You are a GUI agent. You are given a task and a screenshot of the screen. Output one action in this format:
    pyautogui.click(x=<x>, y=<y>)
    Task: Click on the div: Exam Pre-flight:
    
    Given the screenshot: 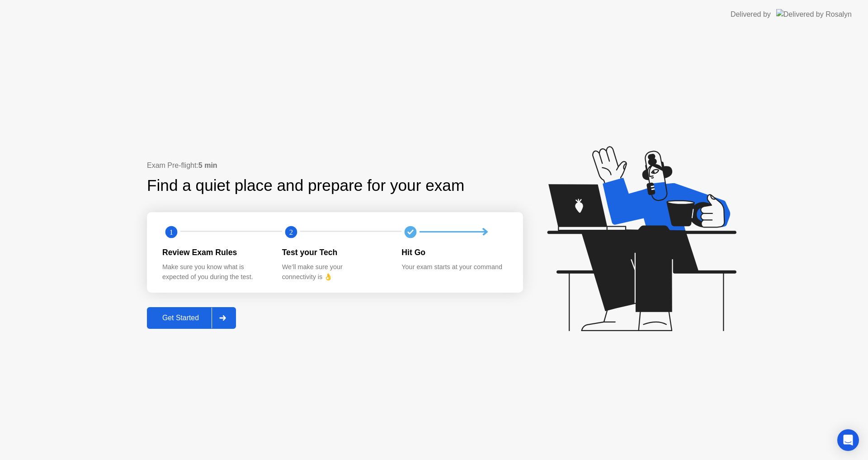 What is the action you would take?
    pyautogui.click(x=335, y=166)
    